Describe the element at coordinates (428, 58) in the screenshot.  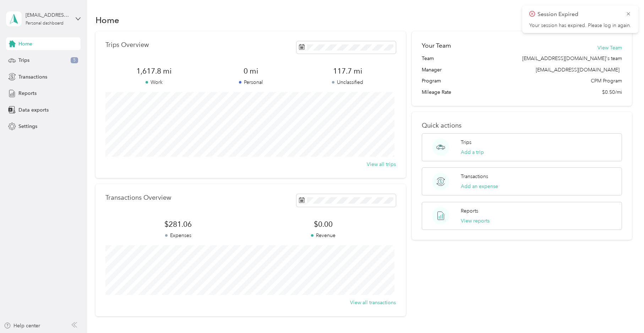
I see `span: Team` at that location.